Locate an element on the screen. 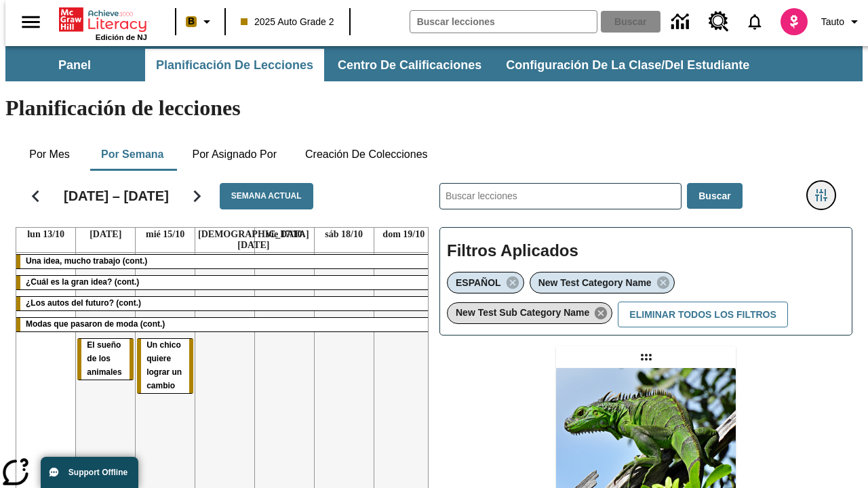 Image resolution: width=868 pixels, height=488 pixels. span: Un chico quiere lograr un cambio is located at coordinates (164, 366).